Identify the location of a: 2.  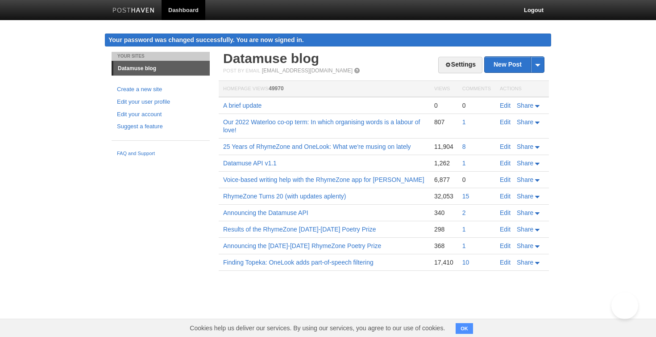
(464, 213).